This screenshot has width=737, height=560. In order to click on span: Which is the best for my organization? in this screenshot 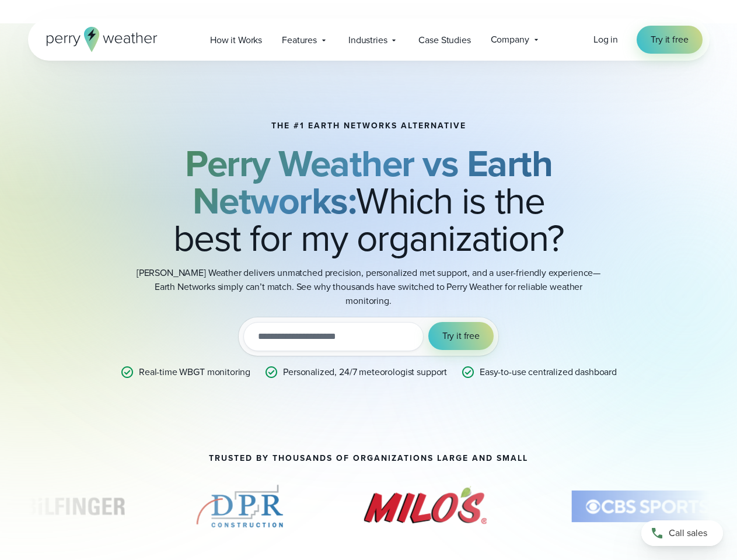, I will do `click(369, 201)`.